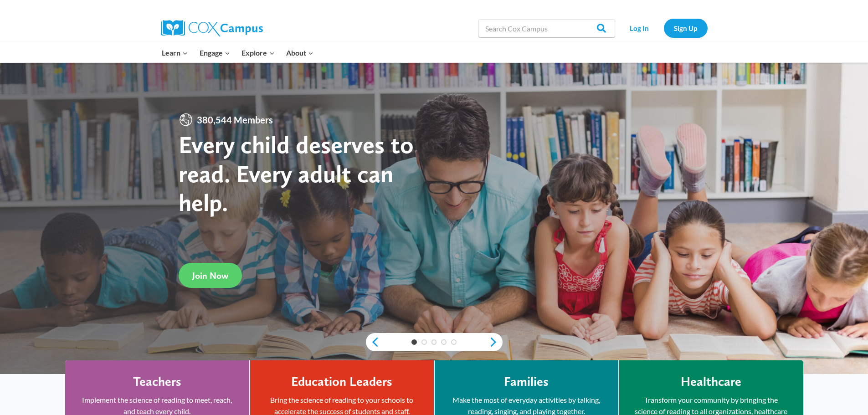 The height and width of the screenshot is (415, 868). What do you see at coordinates (212, 28) in the screenshot?
I see `img: Cox Campus` at bounding box center [212, 28].